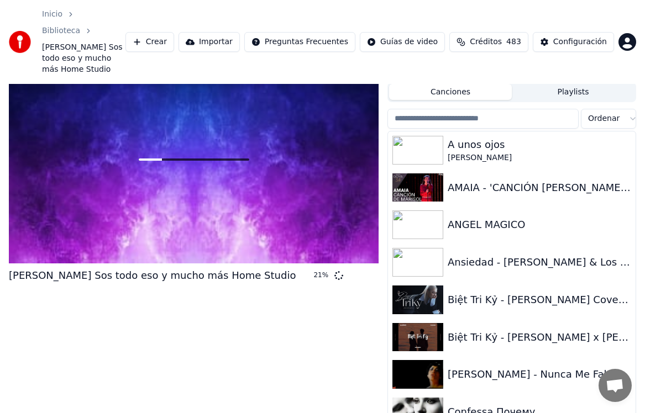 The image size is (645, 413). What do you see at coordinates (150, 42) in the screenshot?
I see `button: Crear` at bounding box center [150, 42].